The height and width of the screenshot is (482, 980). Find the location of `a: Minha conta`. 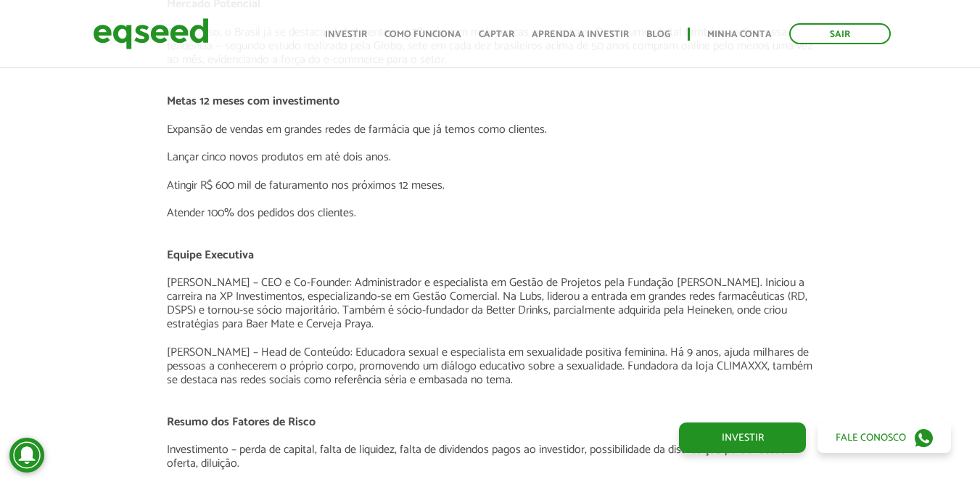

a: Minha conta is located at coordinates (739, 34).